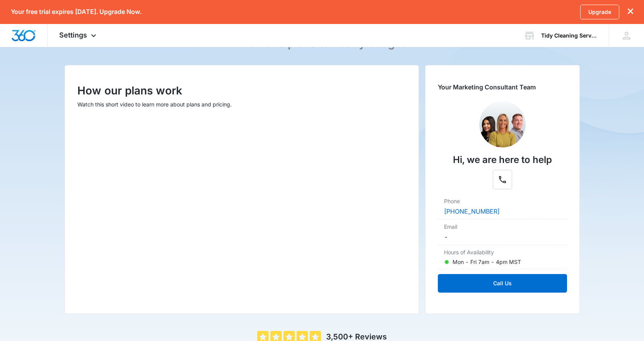  I want to click on div: Hours of AvailabilityMon - Fri 7am - 4pm MST, so click(502, 257).